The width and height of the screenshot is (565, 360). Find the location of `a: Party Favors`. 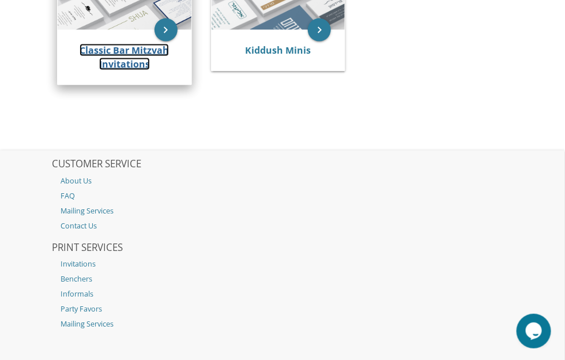

a: Party Favors is located at coordinates (282, 310).